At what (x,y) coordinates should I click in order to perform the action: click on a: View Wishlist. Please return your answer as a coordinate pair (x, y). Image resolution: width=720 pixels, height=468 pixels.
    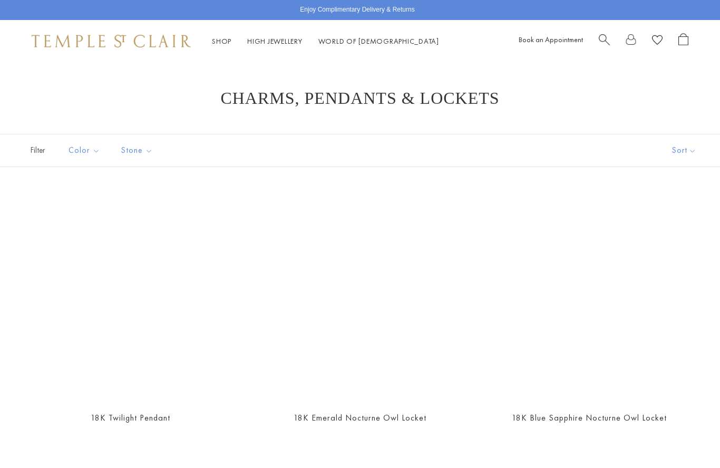
    Looking at the image, I should click on (657, 41).